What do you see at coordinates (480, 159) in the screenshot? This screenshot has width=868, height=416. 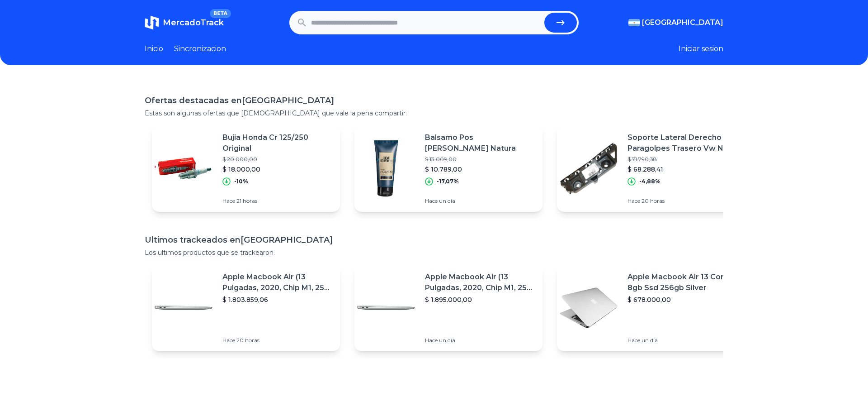 I see `p: $ 13.009,00` at bounding box center [480, 159].